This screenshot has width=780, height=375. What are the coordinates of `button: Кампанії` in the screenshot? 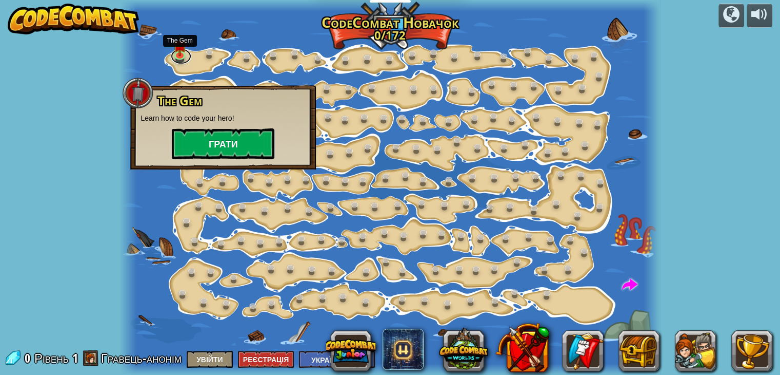 It's located at (732, 15).